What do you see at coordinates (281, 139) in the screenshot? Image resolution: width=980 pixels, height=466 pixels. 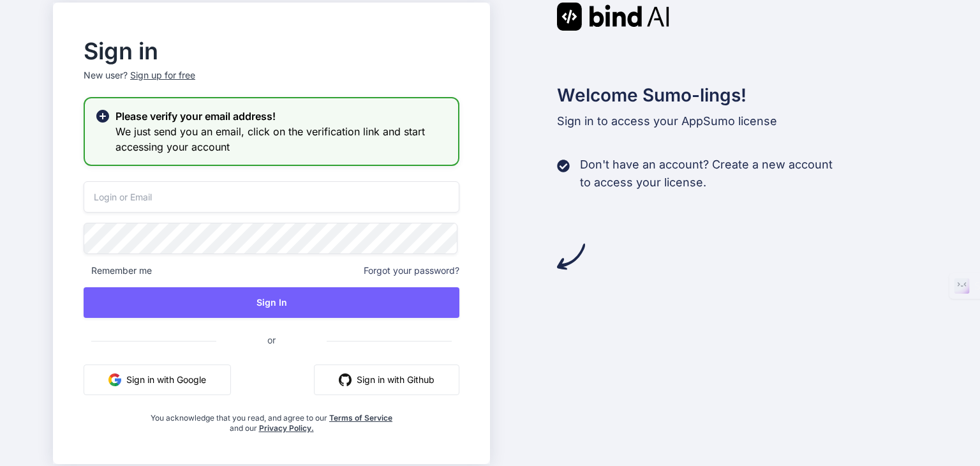 I see `h3: We just send you an email, click on the verification link and start accessing your account` at bounding box center [281, 139].